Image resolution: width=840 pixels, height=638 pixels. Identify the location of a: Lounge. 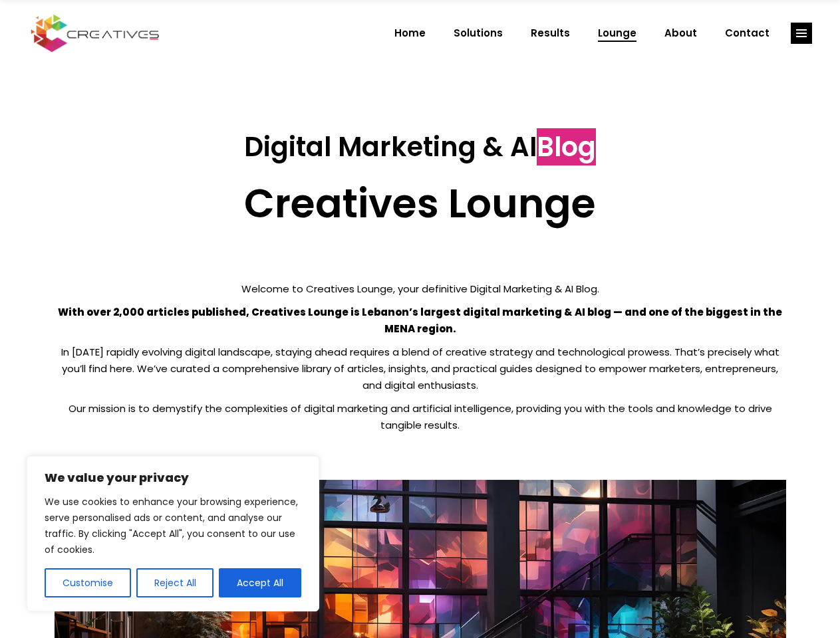
(617, 33).